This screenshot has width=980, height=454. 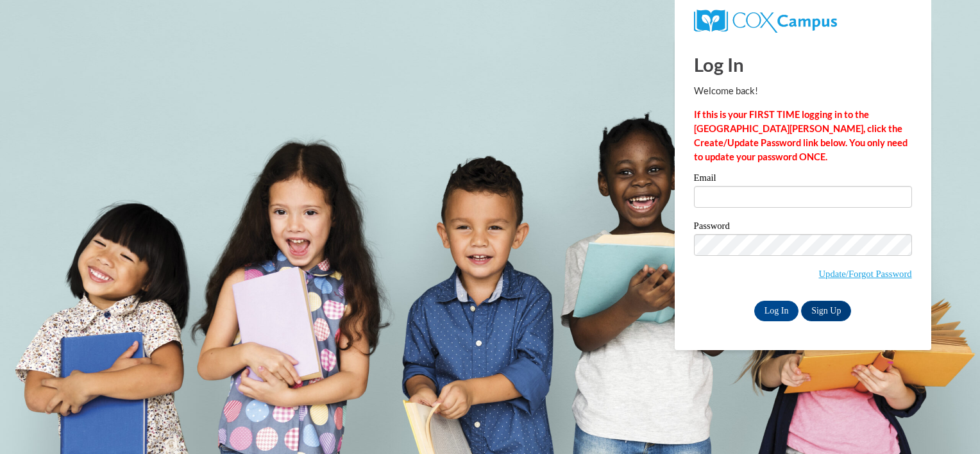 What do you see at coordinates (803, 91) in the screenshot?
I see `p: Welcome back!` at bounding box center [803, 91].